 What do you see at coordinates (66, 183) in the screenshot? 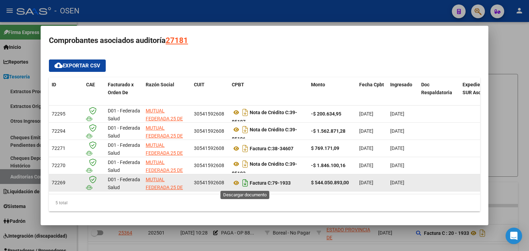
I see `div: 72269` at bounding box center [66, 183].